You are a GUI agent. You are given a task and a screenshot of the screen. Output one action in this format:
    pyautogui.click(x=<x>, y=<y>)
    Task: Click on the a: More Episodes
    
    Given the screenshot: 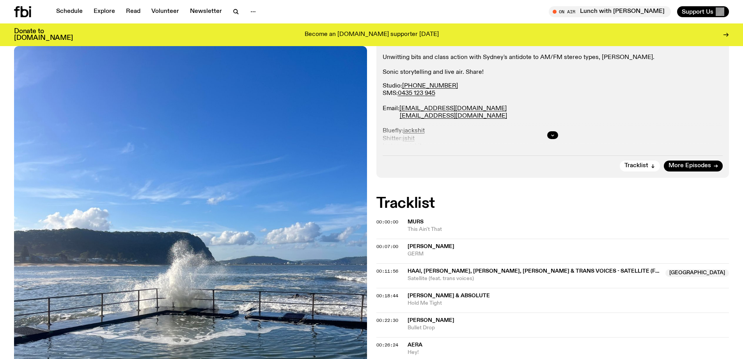 What is the action you would take?
    pyautogui.click(x=693, y=166)
    